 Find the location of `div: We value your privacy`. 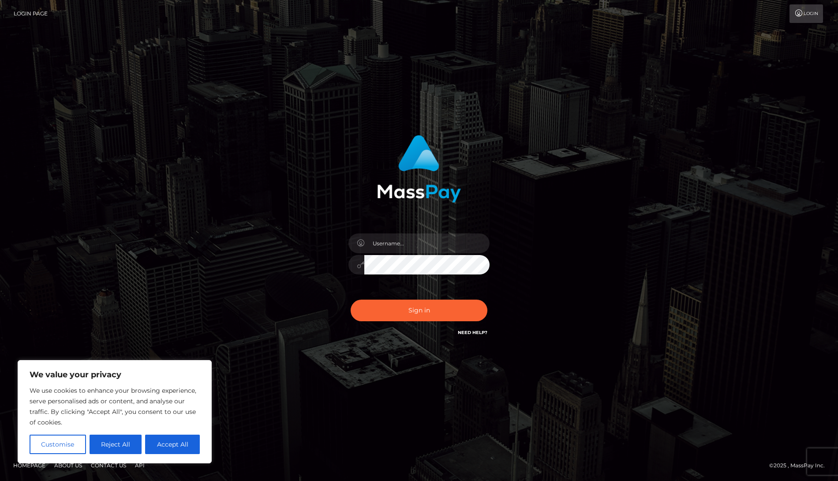

div: We value your privacy is located at coordinates (115, 411).